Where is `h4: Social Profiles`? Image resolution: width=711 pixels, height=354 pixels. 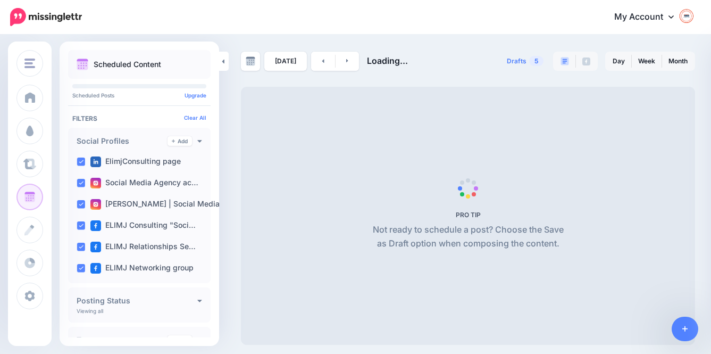
h4: Social Profiles is located at coordinates (122, 141).